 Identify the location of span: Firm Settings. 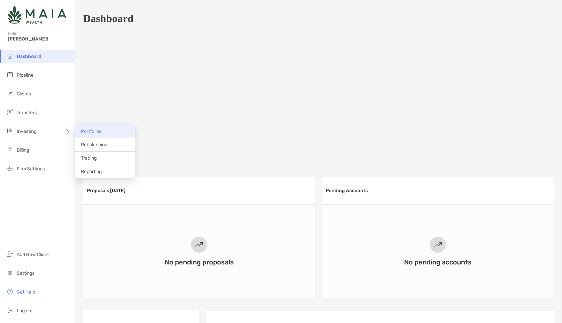
(31, 168).